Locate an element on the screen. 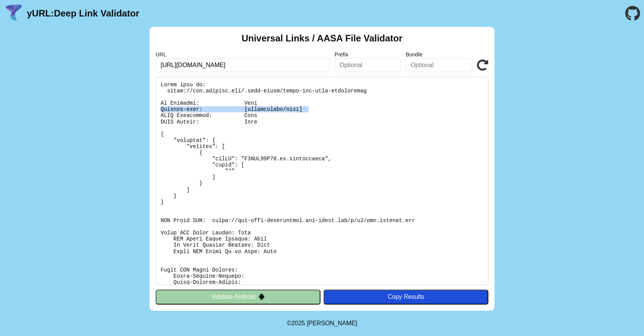  input: Required is located at coordinates (243, 65).